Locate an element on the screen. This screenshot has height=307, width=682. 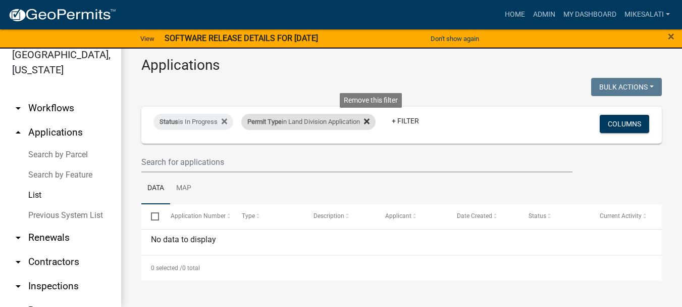
span: Current Activity is located at coordinates (621, 216).